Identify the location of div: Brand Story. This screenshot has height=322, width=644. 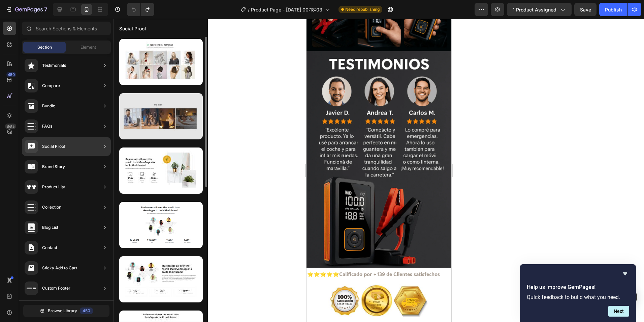
(53, 166).